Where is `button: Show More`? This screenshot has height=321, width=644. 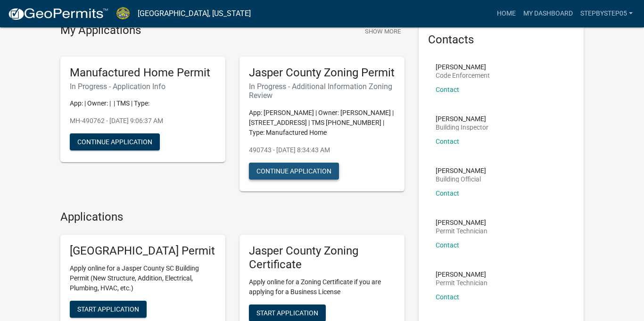 button: Show More is located at coordinates (382, 31).